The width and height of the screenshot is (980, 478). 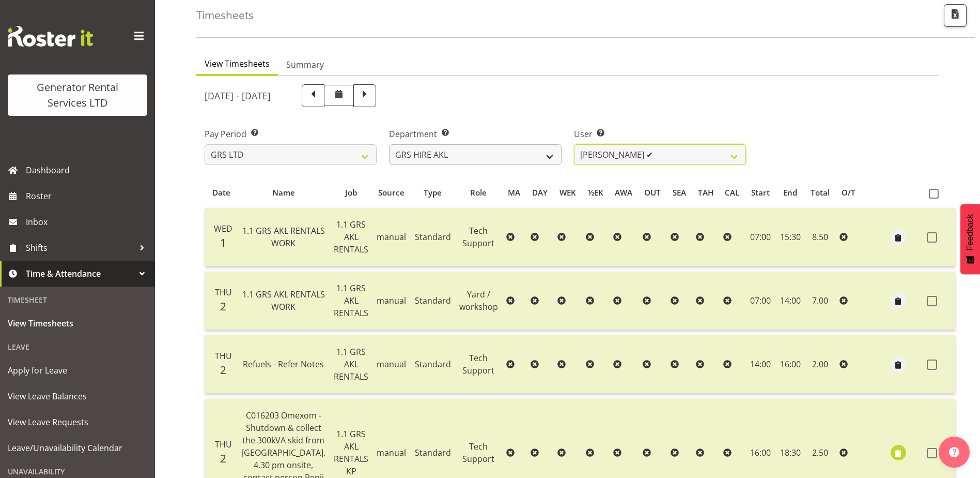 I want to click on button: Feedback - Show survey, so click(x=970, y=239).